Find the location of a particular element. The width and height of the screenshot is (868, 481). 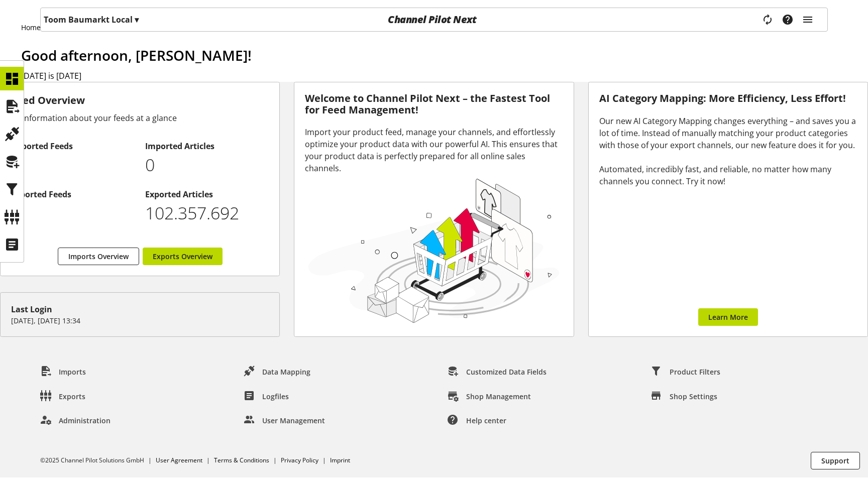

span: User Management is located at coordinates (293, 420).